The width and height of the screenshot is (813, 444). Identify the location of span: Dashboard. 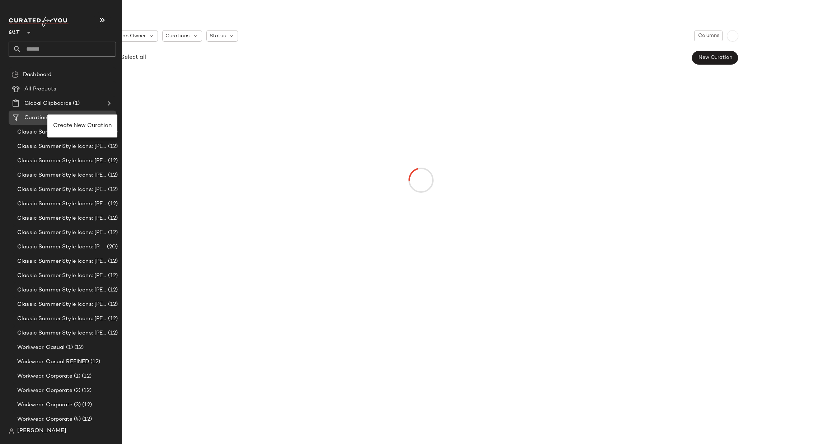
(37, 75).